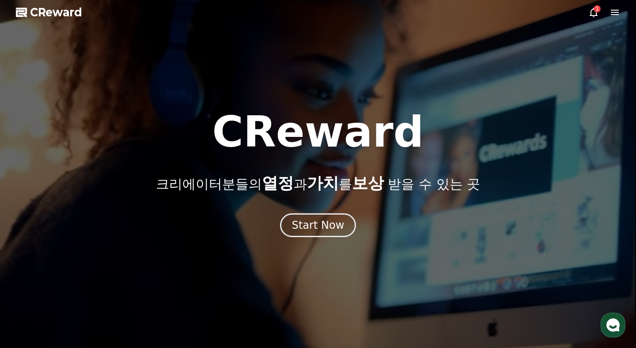 This screenshot has height=348, width=636. Describe the element at coordinates (318, 225) in the screenshot. I see `div: Start Now` at that location.